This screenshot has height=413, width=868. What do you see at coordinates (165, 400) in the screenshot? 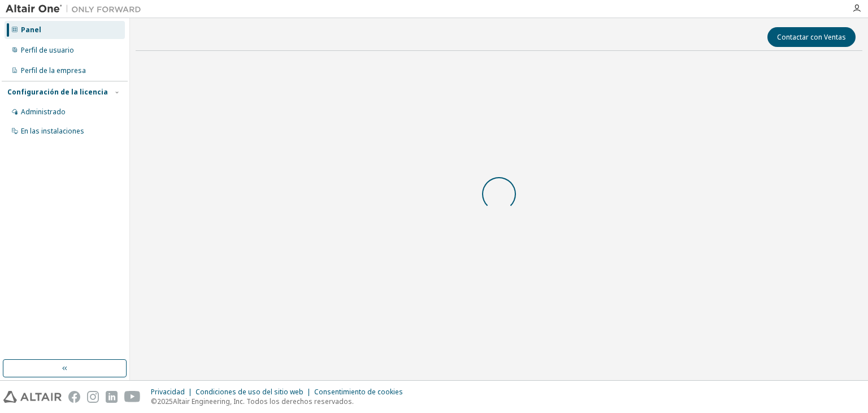
I see `font: 2025` at bounding box center [165, 400].